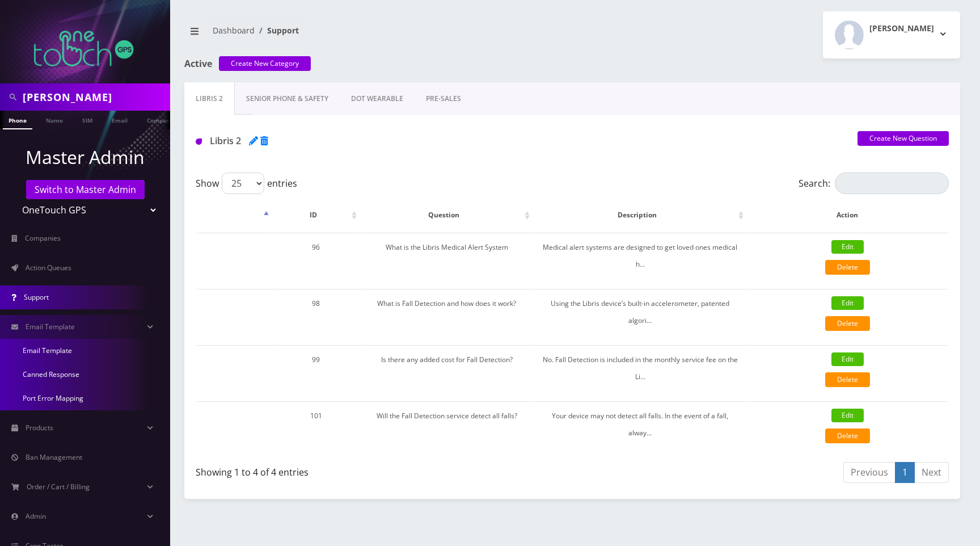  Describe the element at coordinates (443, 99) in the screenshot. I see `a: Pre-Sales` at that location.